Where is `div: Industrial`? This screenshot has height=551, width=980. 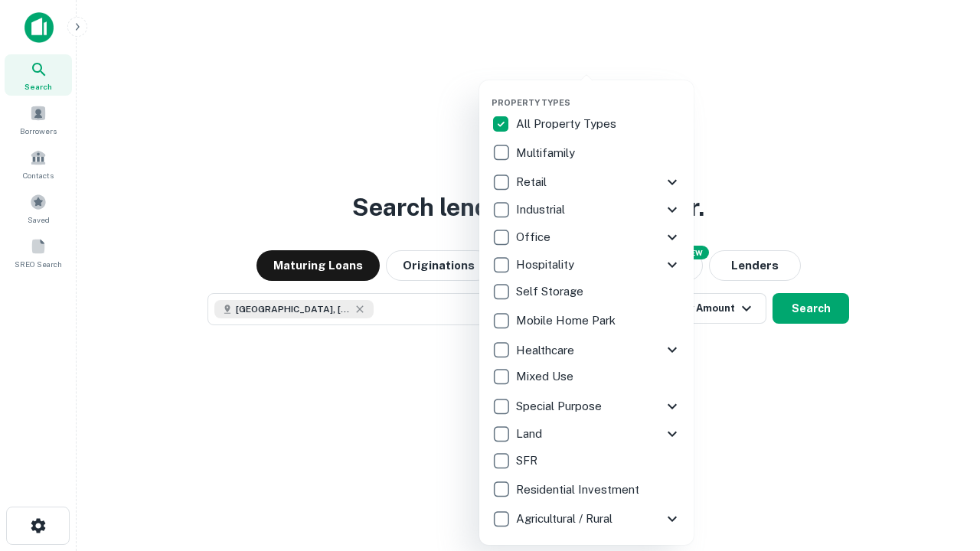 div: Industrial is located at coordinates (587, 209).